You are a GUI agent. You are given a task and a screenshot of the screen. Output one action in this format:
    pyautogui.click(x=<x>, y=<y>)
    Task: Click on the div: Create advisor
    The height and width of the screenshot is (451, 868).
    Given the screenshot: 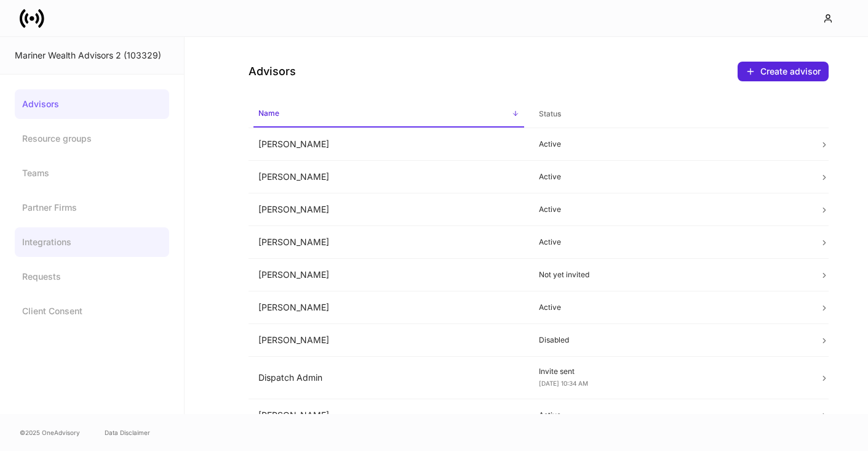 What is the action you would take?
    pyautogui.click(x=790, y=71)
    